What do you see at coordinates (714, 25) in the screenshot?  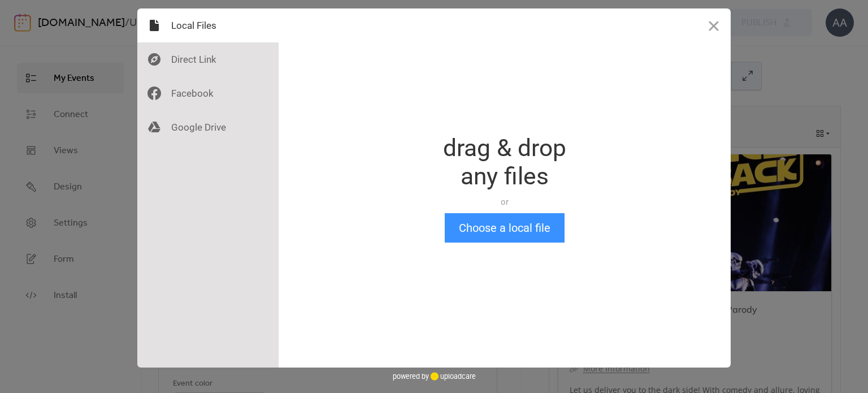 I see `button: Close` at bounding box center [714, 25].